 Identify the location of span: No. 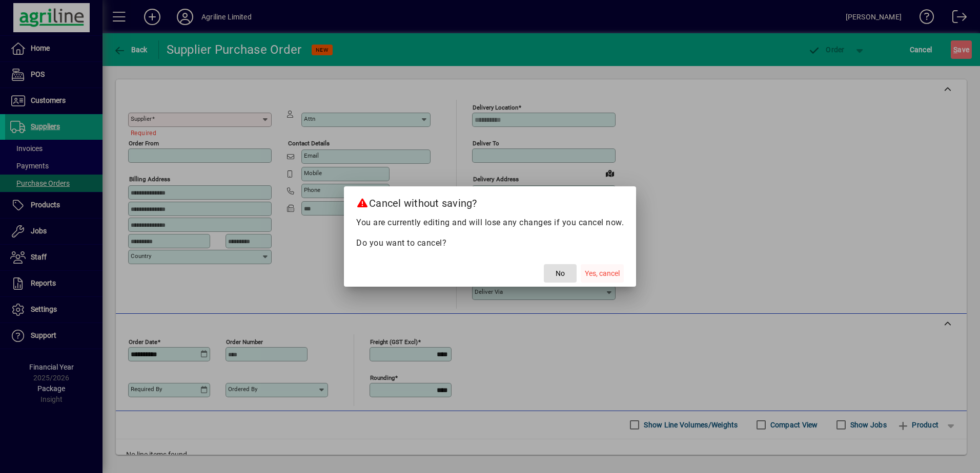
(560, 273).